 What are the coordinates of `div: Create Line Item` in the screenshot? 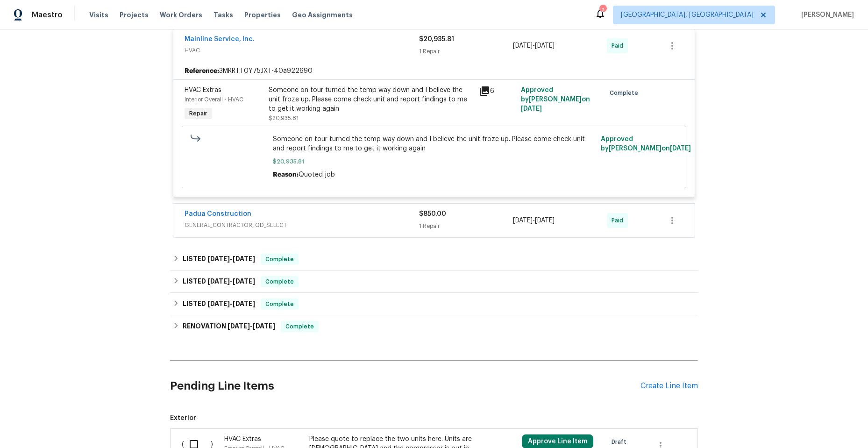 It's located at (669, 386).